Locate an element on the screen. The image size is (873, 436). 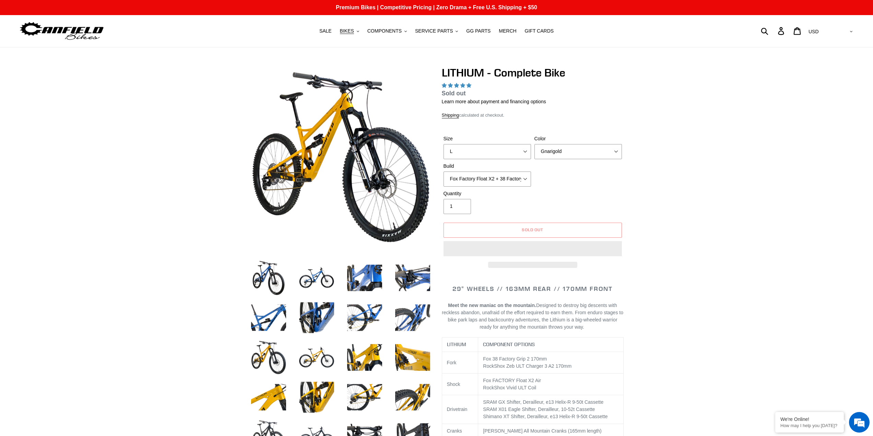
button: SERVICE PARTS is located at coordinates (436, 31).